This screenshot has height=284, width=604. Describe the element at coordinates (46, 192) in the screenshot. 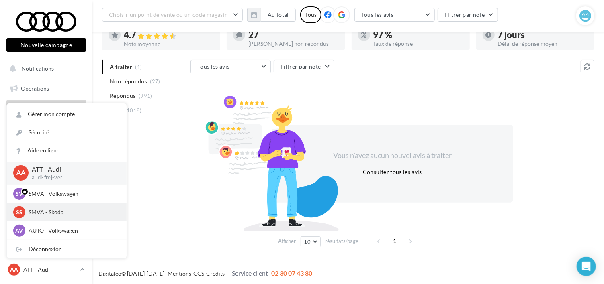

I see `a: PLV et print personnalisable` at that location.